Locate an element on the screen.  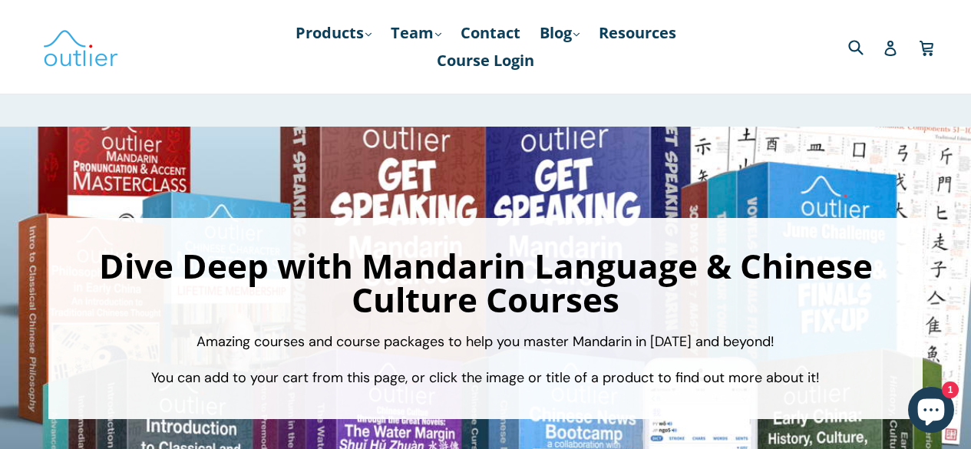
a: Products is located at coordinates (333, 33).